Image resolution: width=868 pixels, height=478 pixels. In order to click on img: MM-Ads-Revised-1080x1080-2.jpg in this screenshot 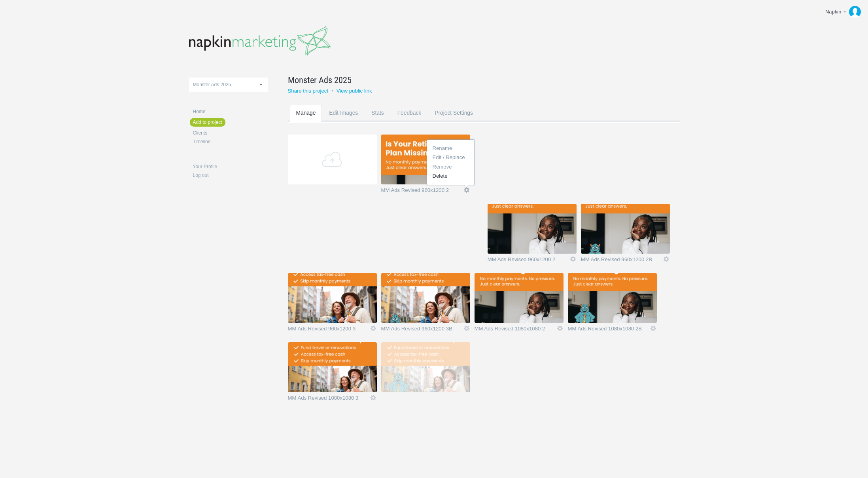, I will do `click(519, 298)`.